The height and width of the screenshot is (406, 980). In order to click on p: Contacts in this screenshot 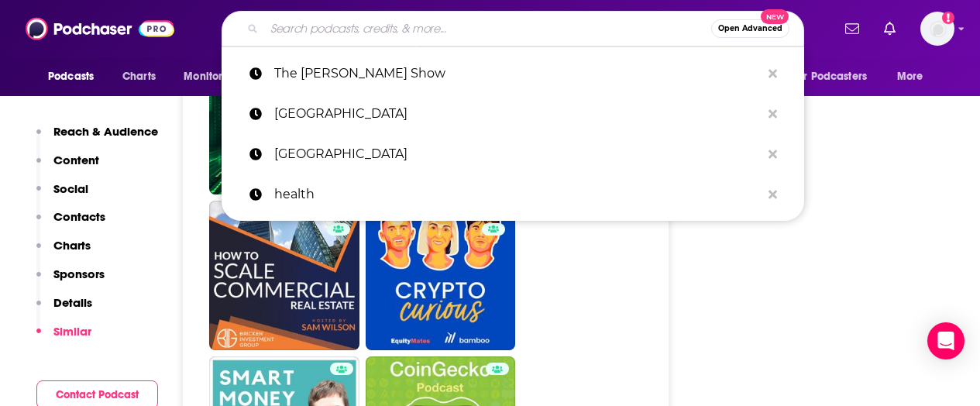, I will do `click(79, 217)`.